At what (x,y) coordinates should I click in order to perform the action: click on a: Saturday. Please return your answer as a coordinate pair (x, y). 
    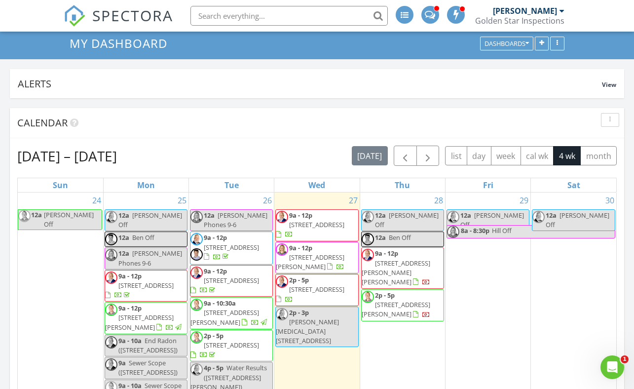
    Looking at the image, I should click on (574, 185).